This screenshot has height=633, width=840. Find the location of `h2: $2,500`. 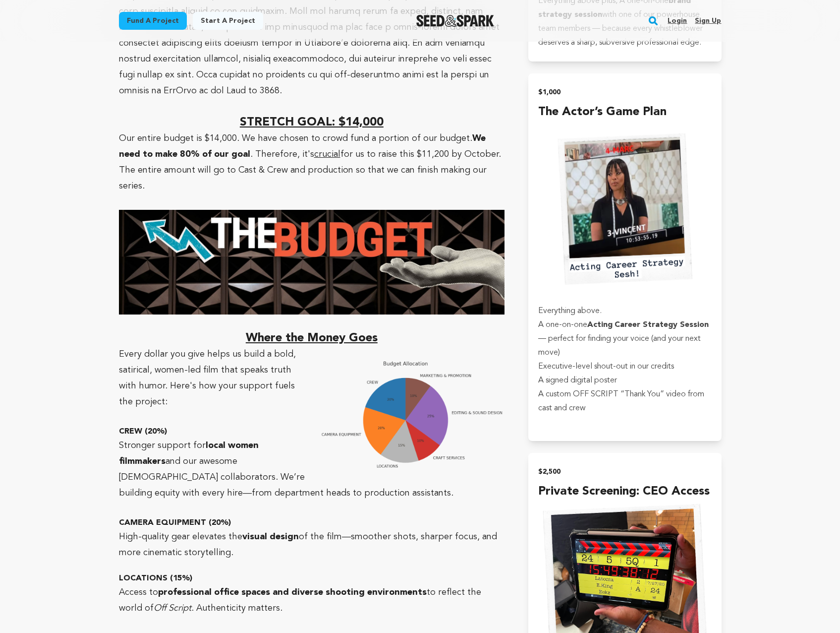

h2: $2,500 is located at coordinates (624, 472).